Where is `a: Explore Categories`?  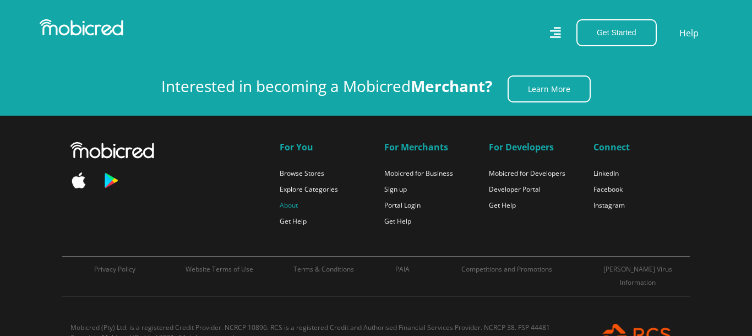 a: Explore Categories is located at coordinates (309, 189).